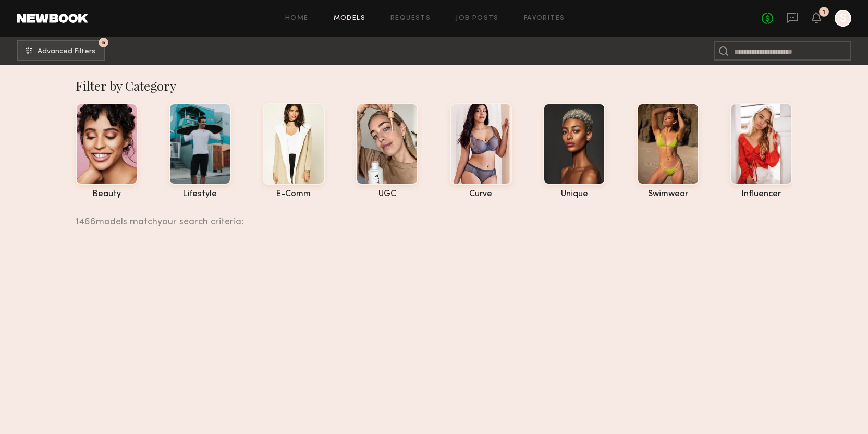 This screenshot has width=868, height=434. Describe the element at coordinates (824, 12) in the screenshot. I see `div: 1` at that location.